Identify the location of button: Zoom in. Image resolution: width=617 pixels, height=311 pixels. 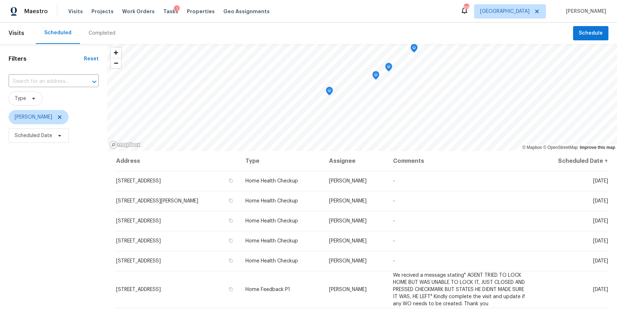
(116, 52).